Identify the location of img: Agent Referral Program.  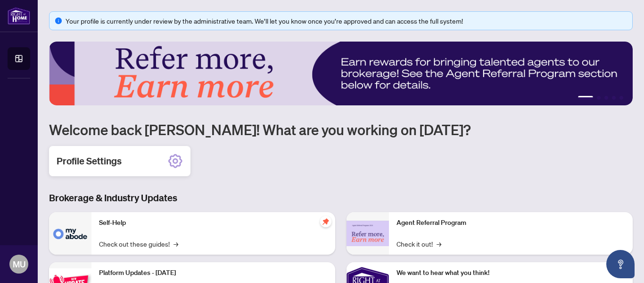
(367, 233).